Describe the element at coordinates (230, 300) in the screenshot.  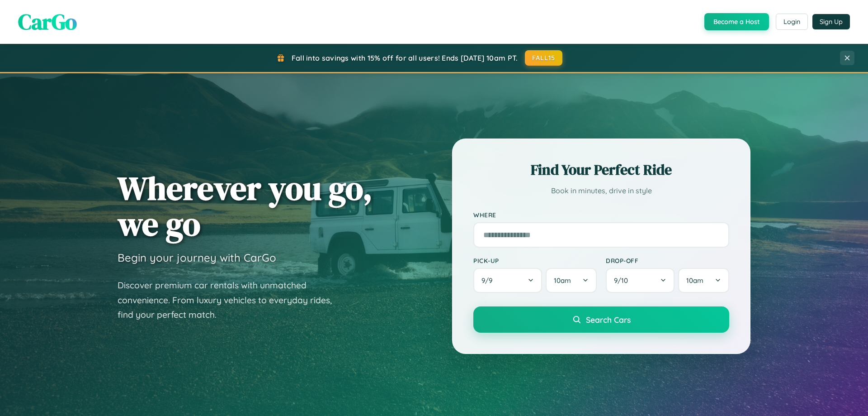
I see `p: Discover premium car rentals with unmatched convenience. From luxury vehicles to everyday rides, ...` at that location.